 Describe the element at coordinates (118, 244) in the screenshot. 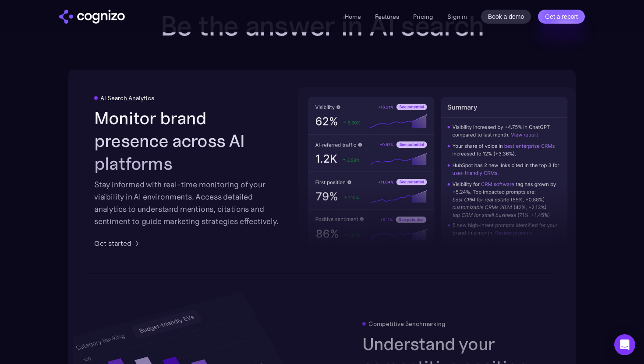

I see `a: Get started` at that location.